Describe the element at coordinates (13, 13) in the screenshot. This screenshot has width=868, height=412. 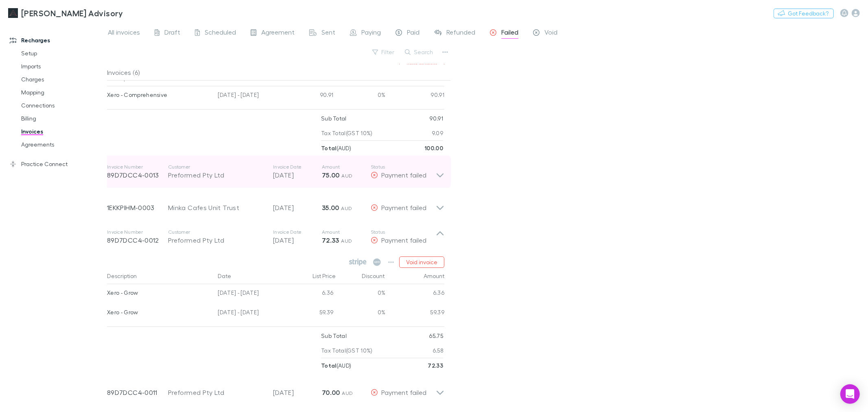
I see `img: Liston Newton Advisory's Logo` at that location.